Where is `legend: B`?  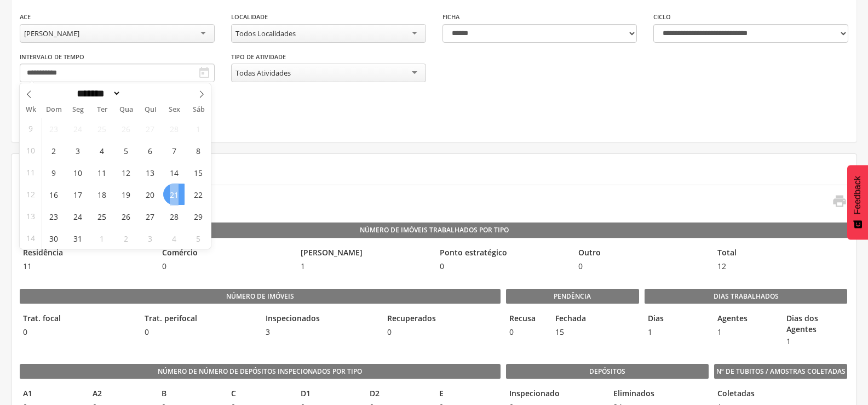
legend: B is located at coordinates (190, 394).